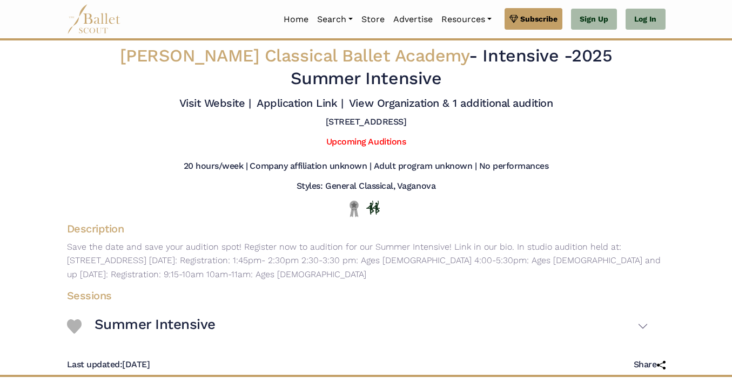 The height and width of the screenshot is (384, 732). What do you see at coordinates (310, 166) in the screenshot?
I see `h5: Company affiliation unknown |` at bounding box center [310, 166].